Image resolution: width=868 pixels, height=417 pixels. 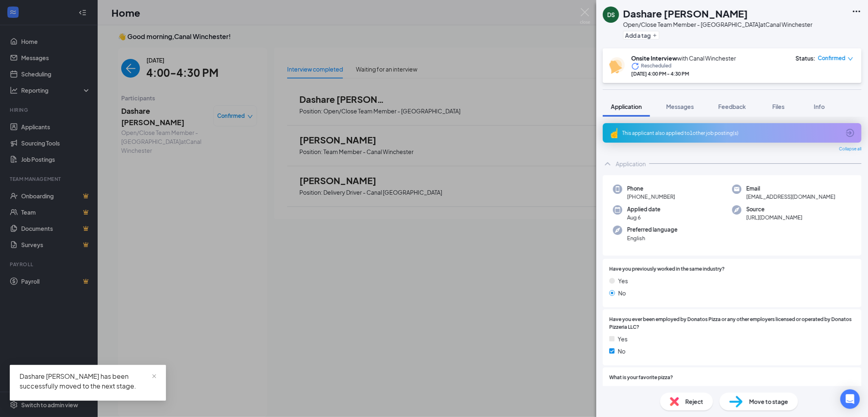 I want to click on svg: Ellipses, so click(x=857, y=12).